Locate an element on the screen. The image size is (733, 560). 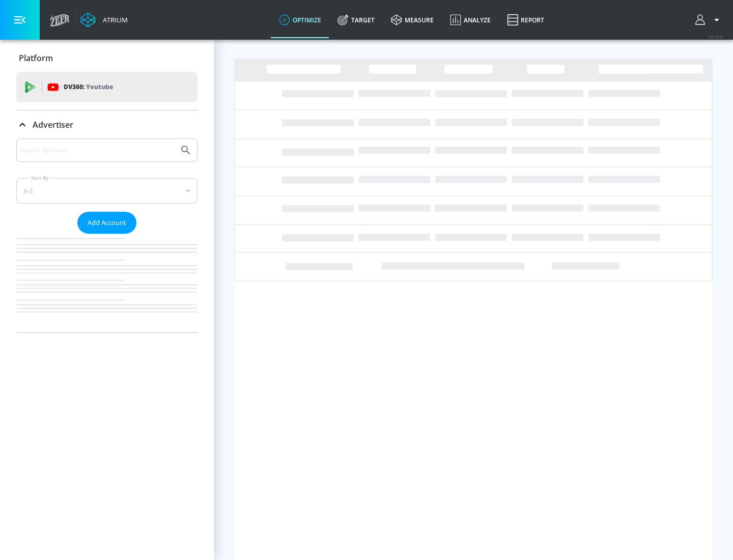
p: Platform is located at coordinates (35, 58).